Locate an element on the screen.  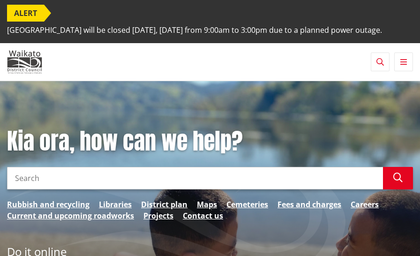
a: Cemeteries is located at coordinates (247, 205).